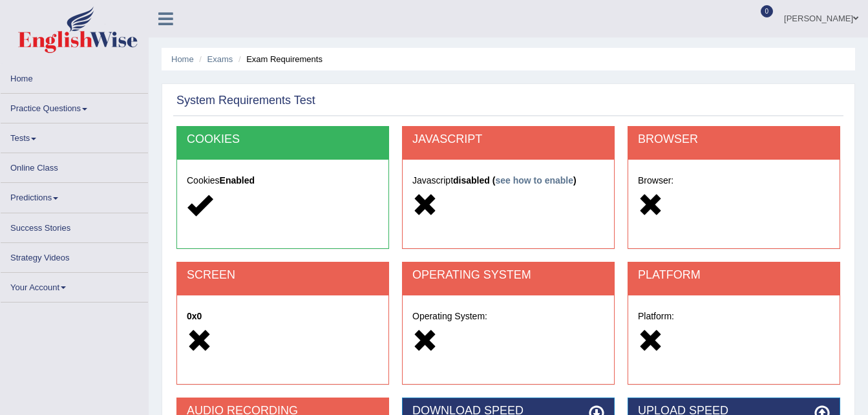 This screenshot has height=415, width=868. What do you see at coordinates (767, 11) in the screenshot?
I see `span: 0` at bounding box center [767, 11].